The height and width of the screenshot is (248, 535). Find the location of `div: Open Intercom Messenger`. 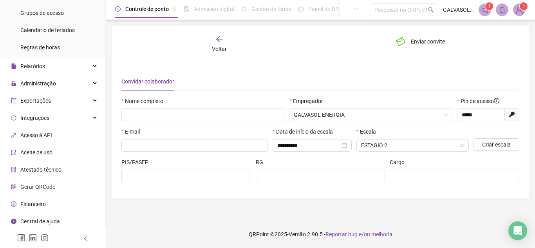

div: Open Intercom Messenger is located at coordinates (518, 231).